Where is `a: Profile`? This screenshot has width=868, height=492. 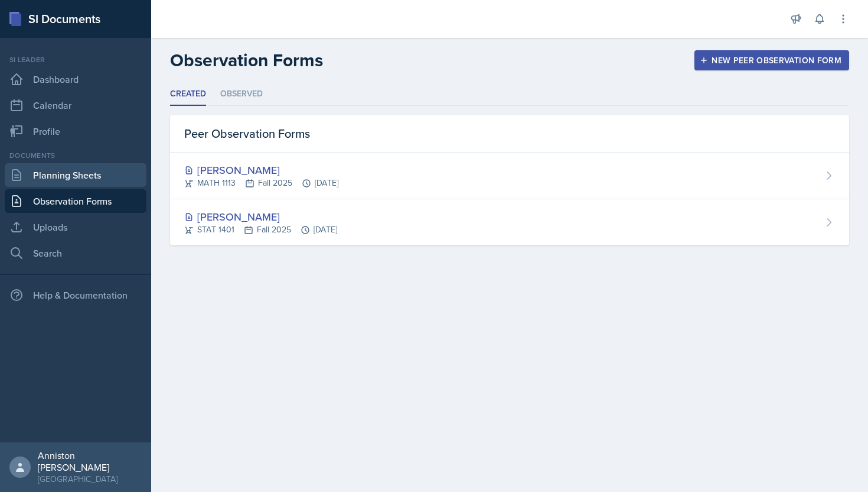
a: Profile is located at coordinates (76, 132).